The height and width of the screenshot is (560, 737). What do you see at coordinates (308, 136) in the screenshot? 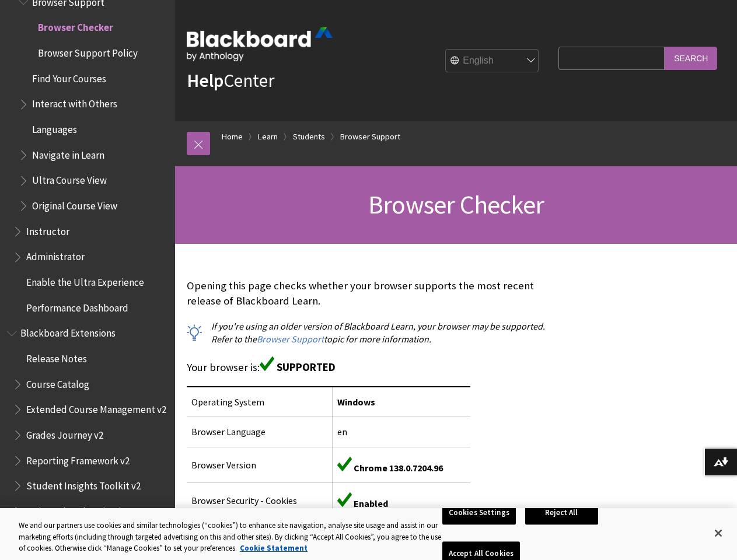
I see `a: Students` at bounding box center [308, 136].